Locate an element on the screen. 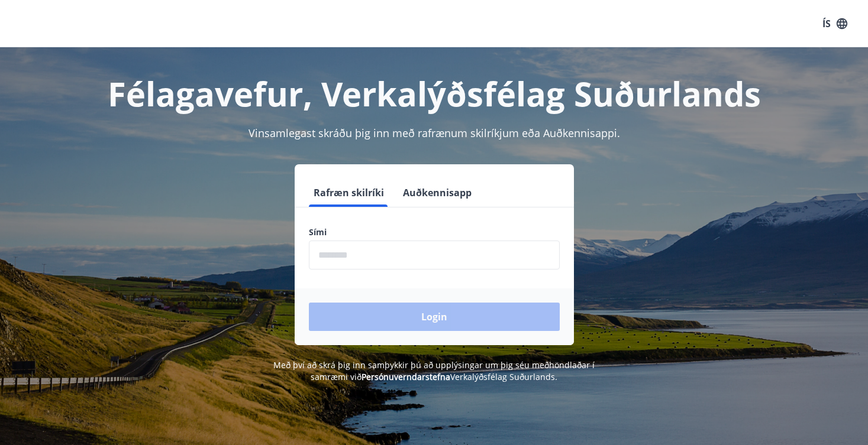 The image size is (868, 445). h1: Félagavefur, Verkalýðsfélag Suðurlands is located at coordinates (434, 93).